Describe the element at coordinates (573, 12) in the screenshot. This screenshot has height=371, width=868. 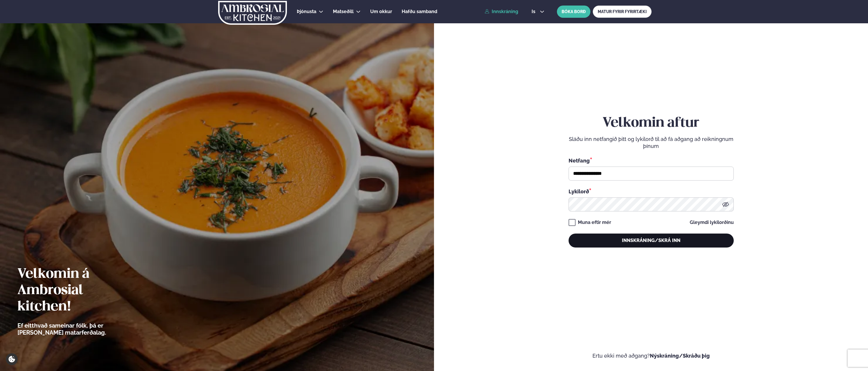
I see `button: BÓKA BORÐ` at that location.